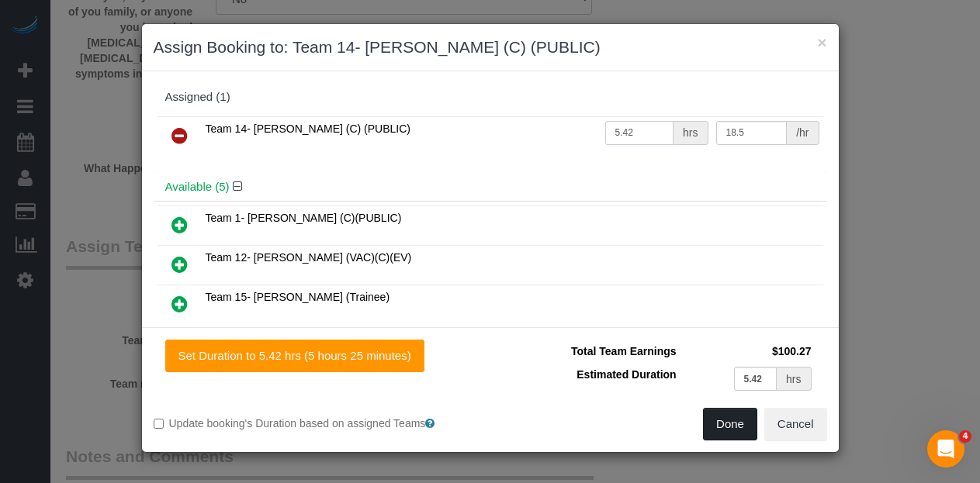  I want to click on h4: Available (5), so click(490, 187).